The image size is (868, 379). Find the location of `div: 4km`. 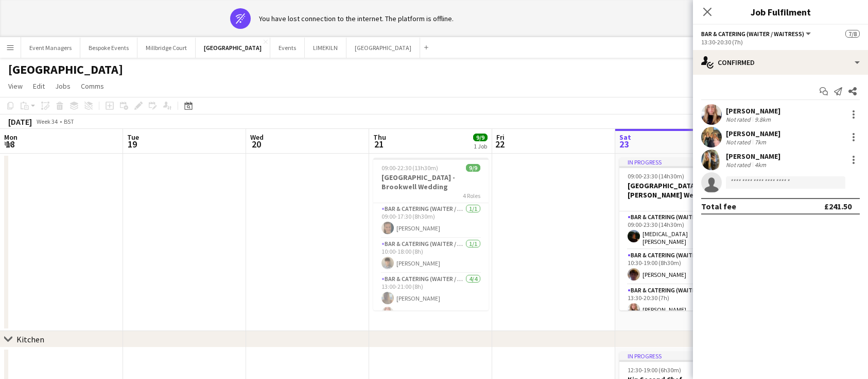

div: 4km is located at coordinates (761, 164).